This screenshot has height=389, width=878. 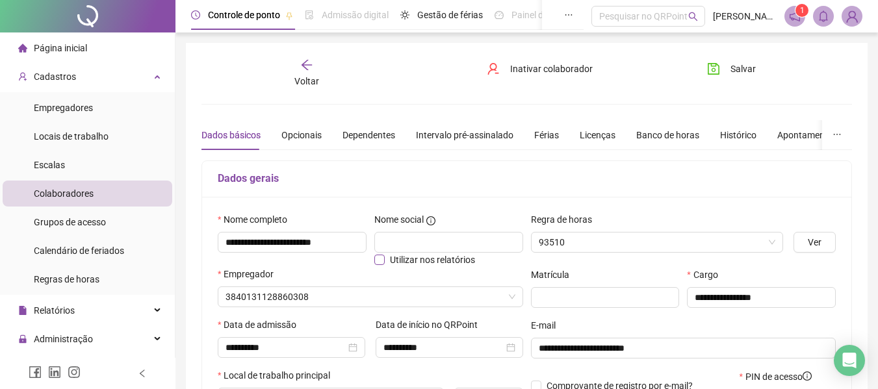 What do you see at coordinates (355, 15) in the screenshot?
I see `span: Admissão digital` at bounding box center [355, 15].